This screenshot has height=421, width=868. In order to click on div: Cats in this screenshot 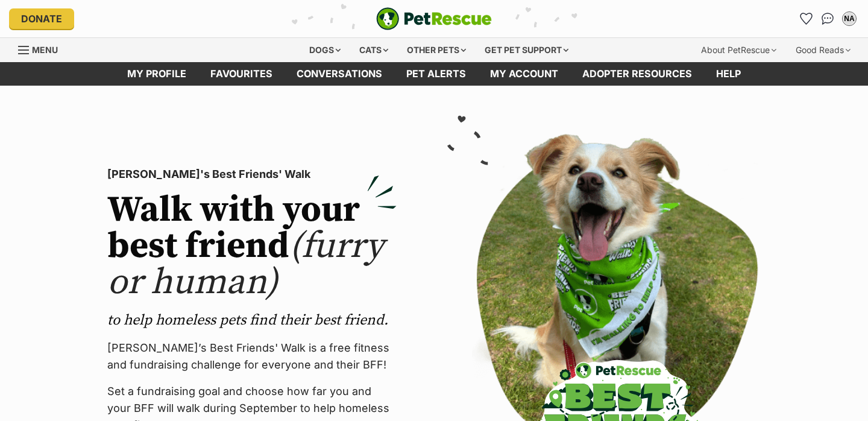, I will do `click(374, 50)`.